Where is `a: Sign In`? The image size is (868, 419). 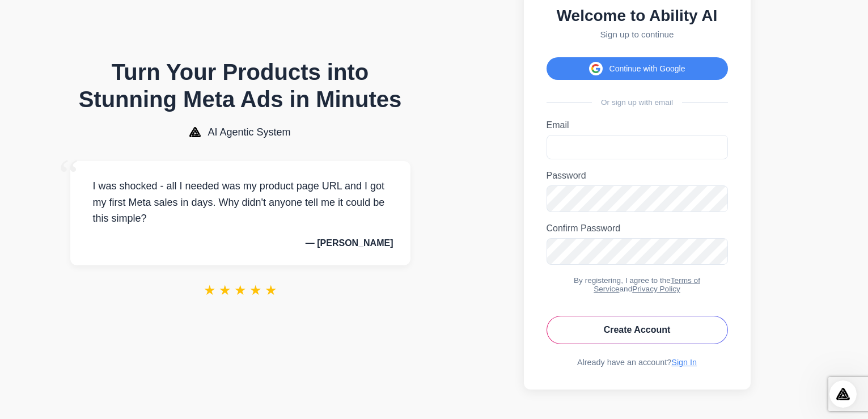 a: Sign In is located at coordinates (684, 362).